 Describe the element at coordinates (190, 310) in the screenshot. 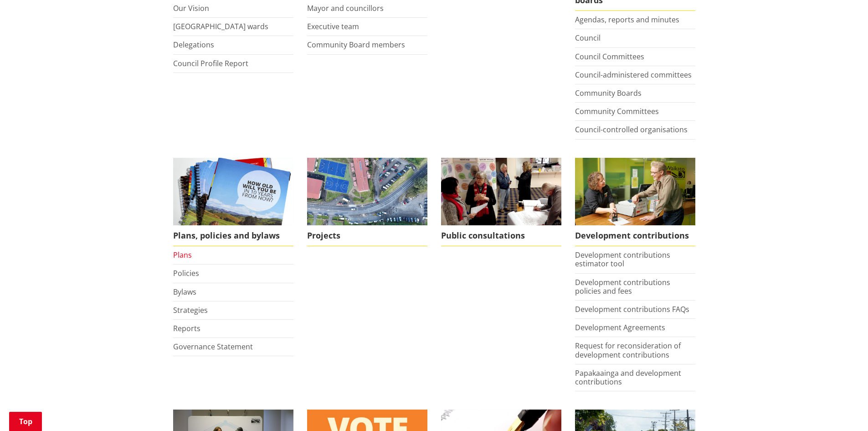

I see `a: Strategies` at that location.